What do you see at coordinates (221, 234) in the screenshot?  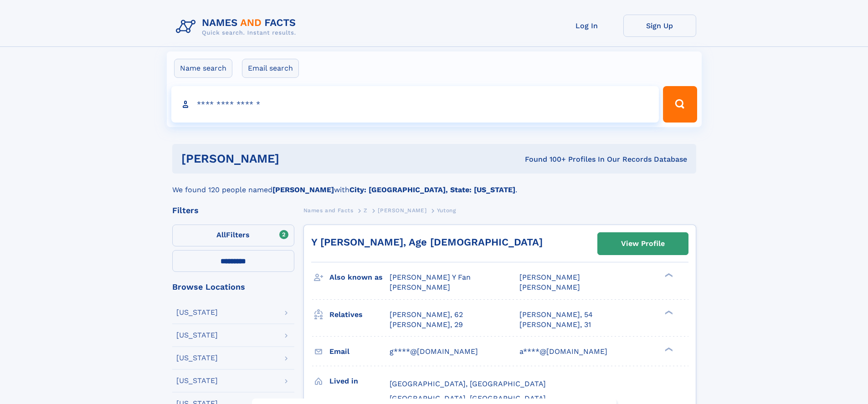 I see `span: All` at bounding box center [221, 234].